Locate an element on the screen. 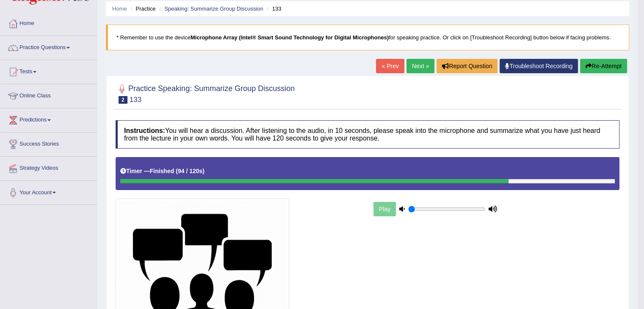 This screenshot has width=644, height=309. b: Instructions: is located at coordinates (144, 130).